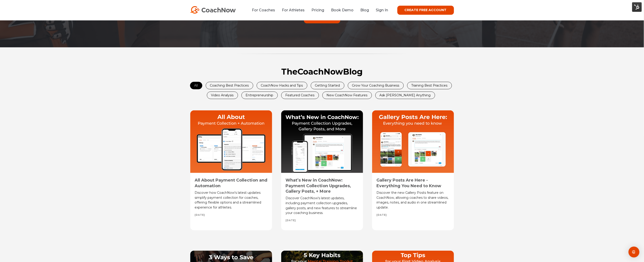  I want to click on h2: The Blog, so click(322, 72).